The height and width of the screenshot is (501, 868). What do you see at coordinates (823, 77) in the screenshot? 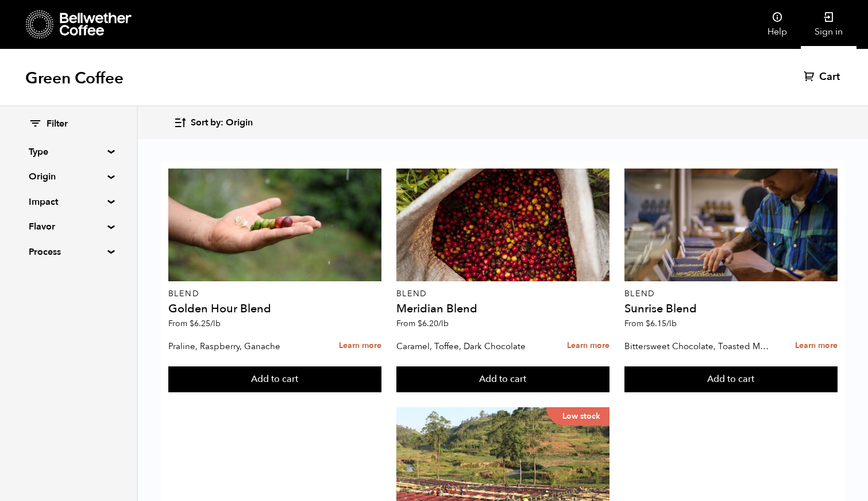
I see `a: Cart` at bounding box center [823, 77].